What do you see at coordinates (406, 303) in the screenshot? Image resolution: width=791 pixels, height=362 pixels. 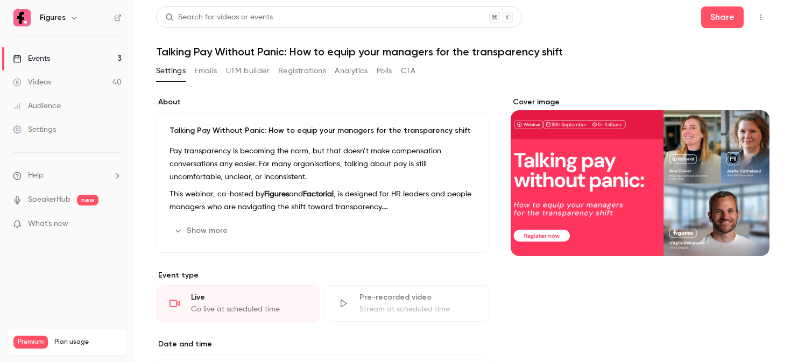 I see `div: Pre-recorded videoStream at scheduled time` at bounding box center [406, 303].